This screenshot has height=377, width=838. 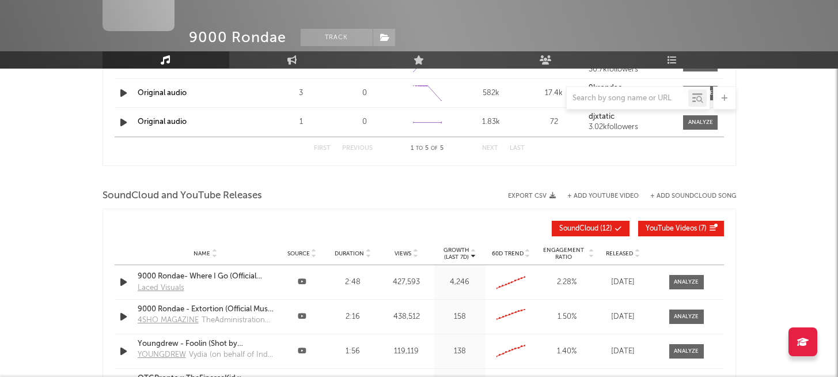 I want to click on a: 9000 Rondae- Where I Go (Official Music Video) Shot by: @LacedVis, so click(x=206, y=277).